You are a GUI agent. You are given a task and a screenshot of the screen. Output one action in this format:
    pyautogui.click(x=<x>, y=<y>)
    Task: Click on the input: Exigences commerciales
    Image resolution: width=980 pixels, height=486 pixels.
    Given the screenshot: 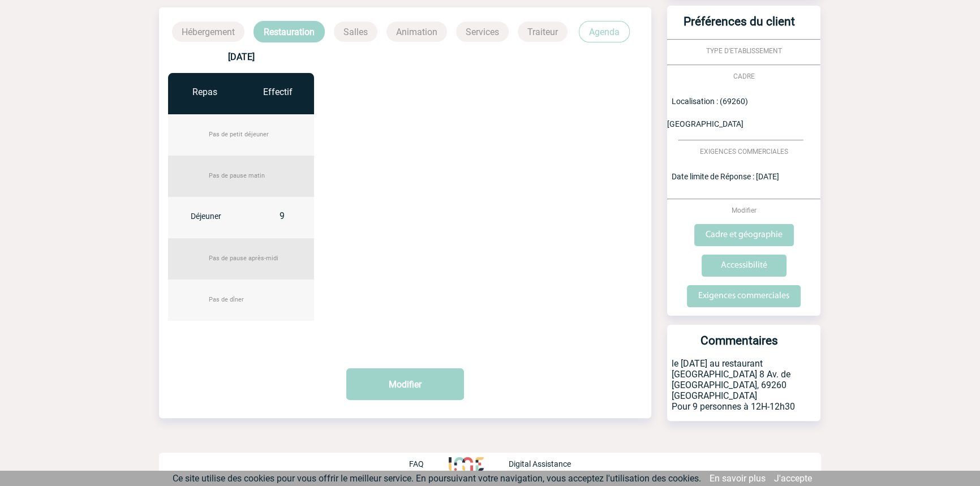 What is the action you would take?
    pyautogui.click(x=743, y=296)
    